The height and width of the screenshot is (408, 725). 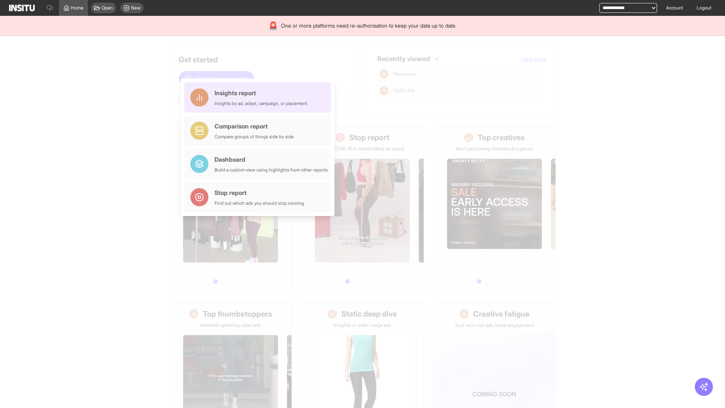 What do you see at coordinates (259, 203) in the screenshot?
I see `div: Find out which ads you should stop running` at bounding box center [259, 203].